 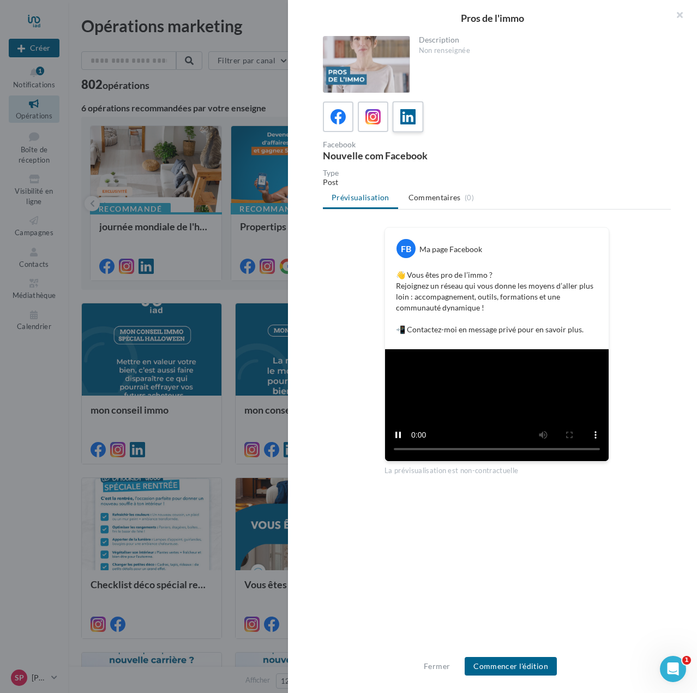 What do you see at coordinates (113, 386) in the screenshot?
I see `div: Vérifiez vos champs de personnalisation` at bounding box center [113, 386].